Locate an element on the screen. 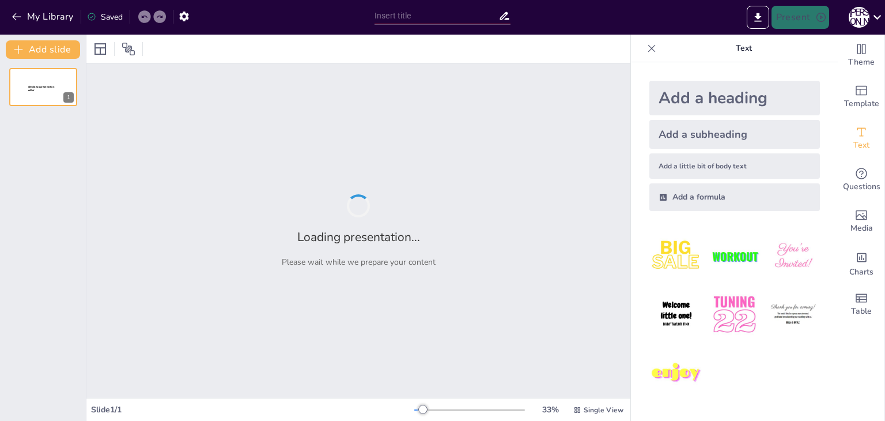  span: Questions is located at coordinates (862, 187).